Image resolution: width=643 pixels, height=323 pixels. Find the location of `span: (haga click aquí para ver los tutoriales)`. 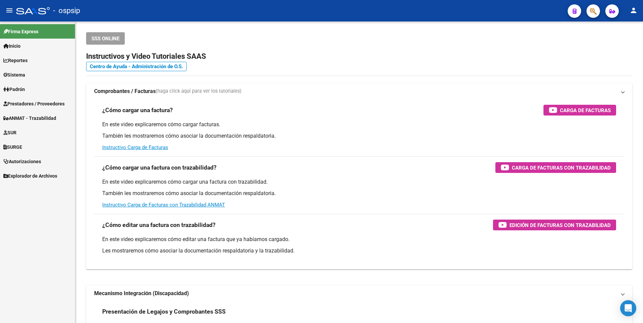

span: (haga click aquí para ver los tutoriales) is located at coordinates (198, 91).